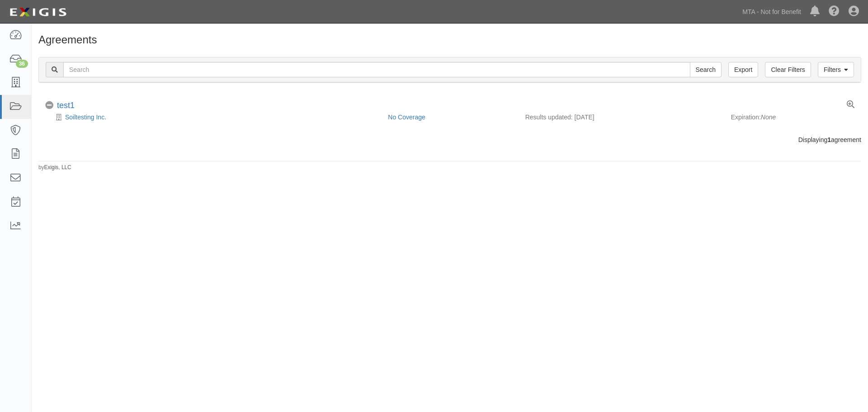 The height and width of the screenshot is (412, 868). I want to click on b: 1, so click(829, 140).